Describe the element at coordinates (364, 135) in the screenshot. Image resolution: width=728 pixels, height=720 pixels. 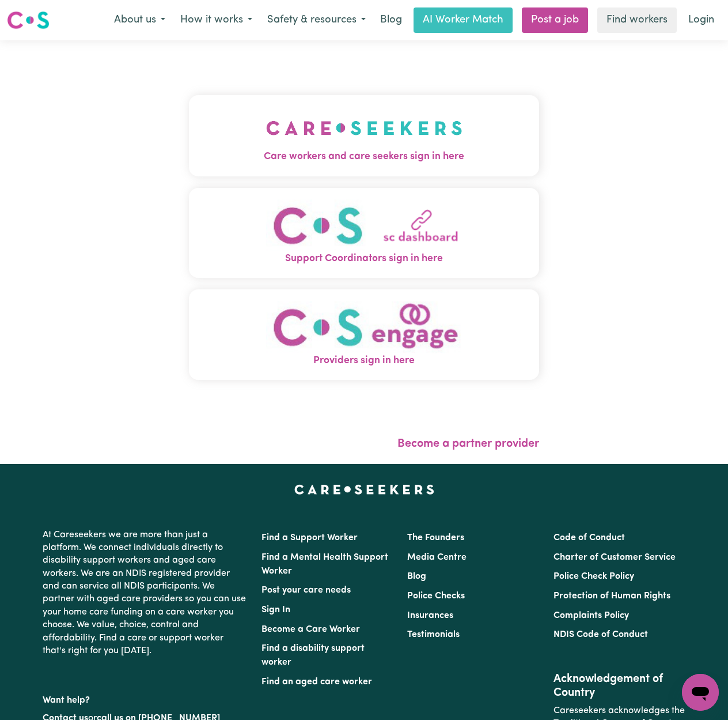
I see `button: Care workers and care seekers sign in here` at that location.